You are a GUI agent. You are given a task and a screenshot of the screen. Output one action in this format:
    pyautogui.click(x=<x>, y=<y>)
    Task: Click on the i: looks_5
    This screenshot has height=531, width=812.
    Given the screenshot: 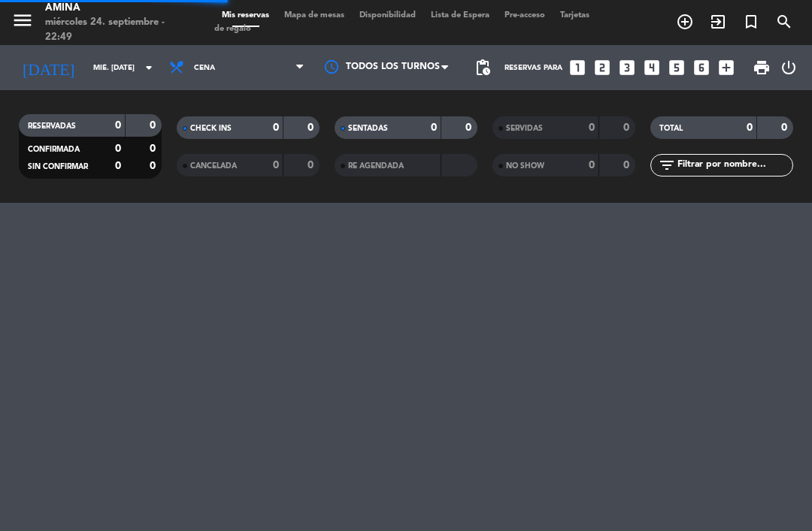 What is the action you would take?
    pyautogui.click(x=677, y=68)
    